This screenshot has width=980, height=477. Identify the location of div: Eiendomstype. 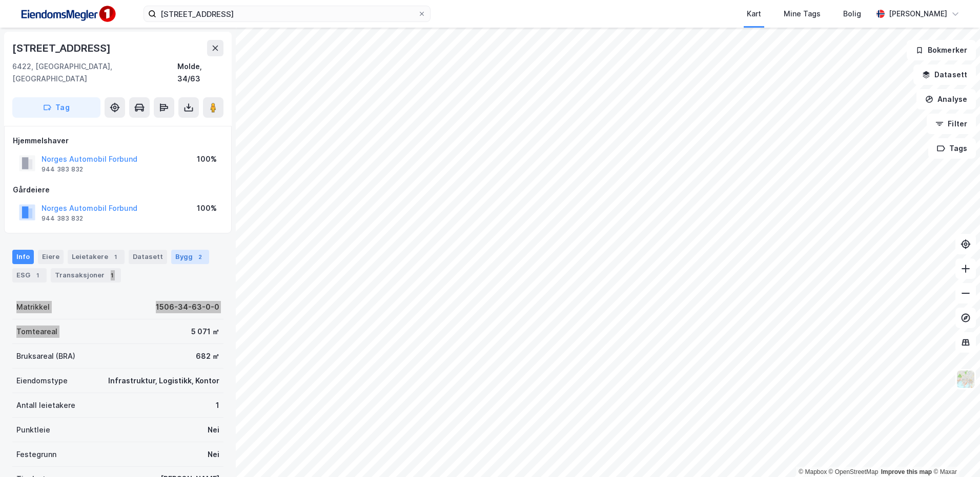
(42, 381).